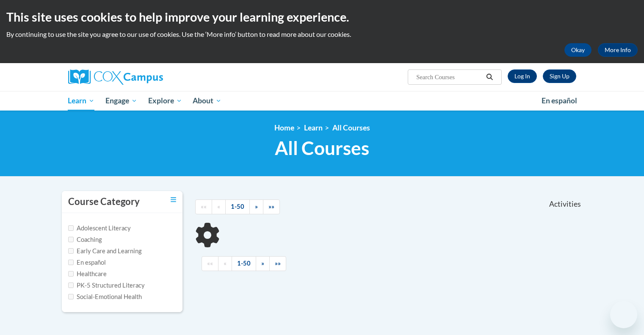  What do you see at coordinates (81, 101) in the screenshot?
I see `span: Learn` at bounding box center [81, 101].